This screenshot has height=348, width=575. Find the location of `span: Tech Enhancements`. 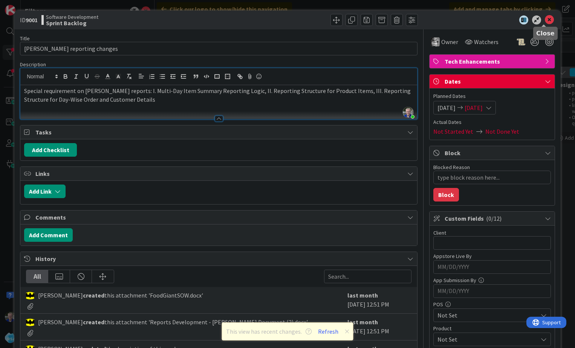

span: Tech Enhancements is located at coordinates (493, 61).